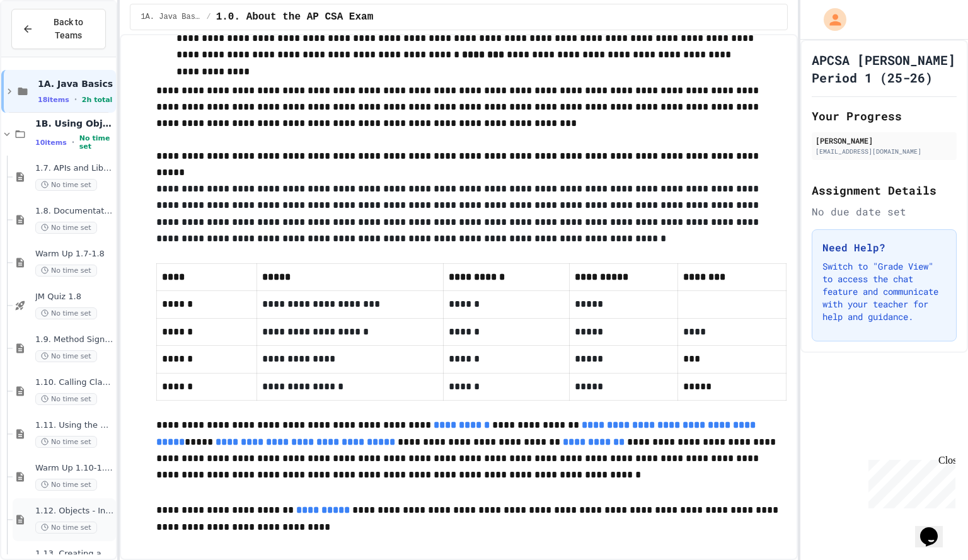 The height and width of the screenshot is (560, 968). What do you see at coordinates (884, 292) in the screenshot?
I see `p: Switch to "Grade View" to access the chat feature and communicate with your teacher for help and ...` at bounding box center [884, 292].